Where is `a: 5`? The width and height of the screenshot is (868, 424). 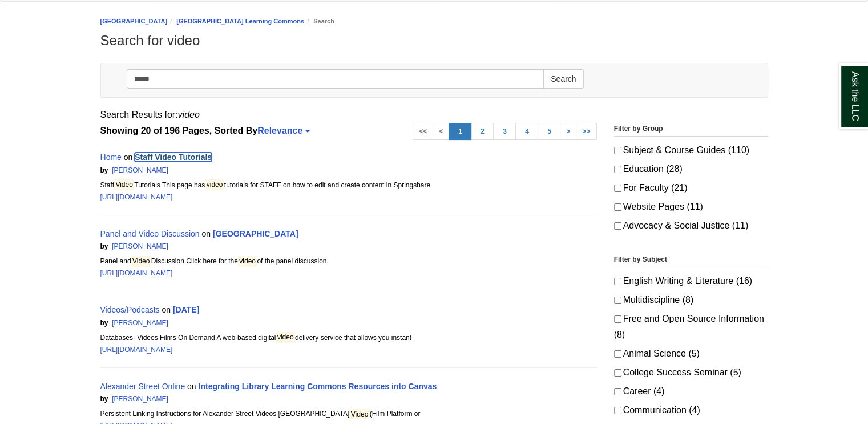 a: 5 is located at coordinates (549, 131).